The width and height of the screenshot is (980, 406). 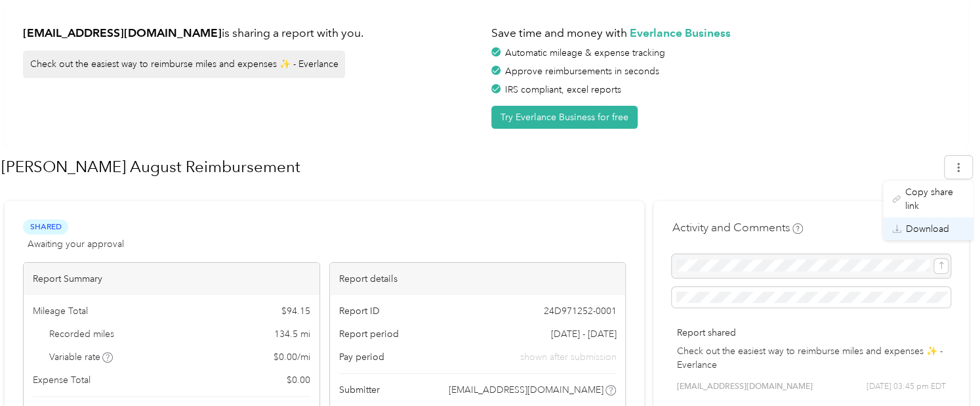 I want to click on span: Report period, so click(x=369, y=333).